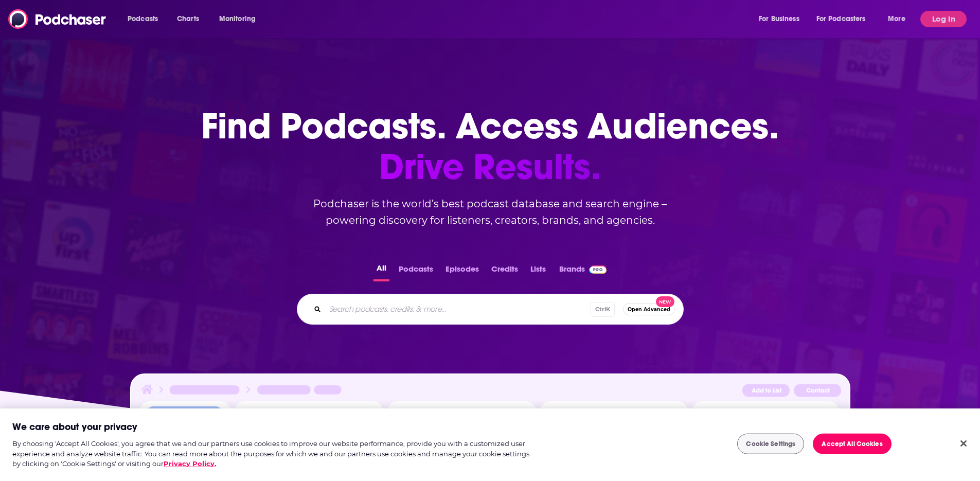  What do you see at coordinates (275, 453) in the screenshot?
I see `div: By choosing 'Accept All Cookies', you agree that we and our partners use cookies to improve our w...` at bounding box center [275, 453].